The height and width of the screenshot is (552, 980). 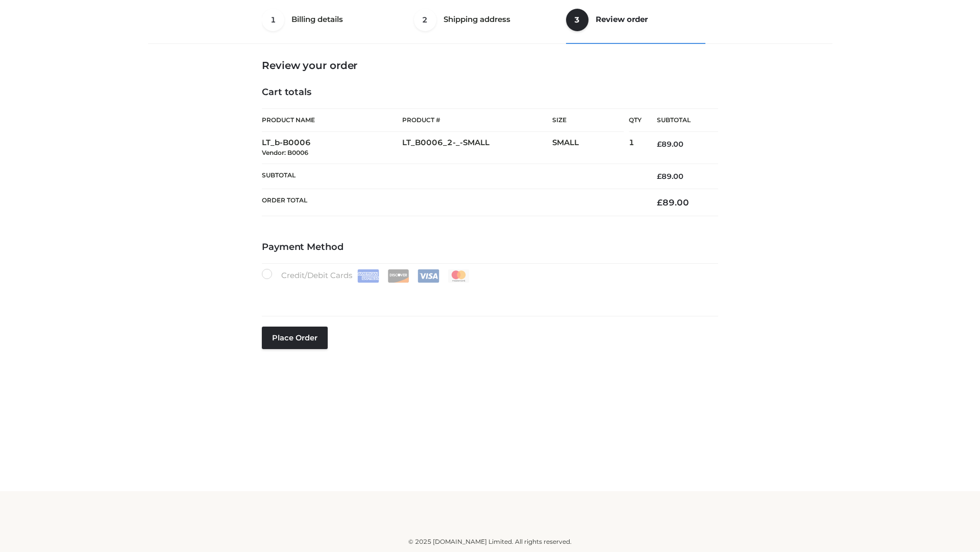 What do you see at coordinates (368, 276) in the screenshot?
I see `img: Amex` at bounding box center [368, 276].